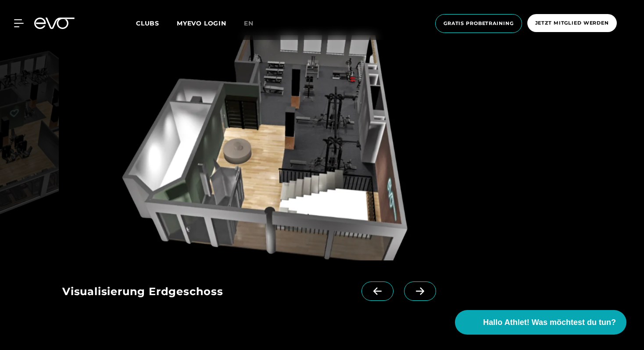 The width and height of the screenshot is (644, 350). Describe the element at coordinates (479, 23) in the screenshot. I see `span: Gratis Probetraining` at that location.